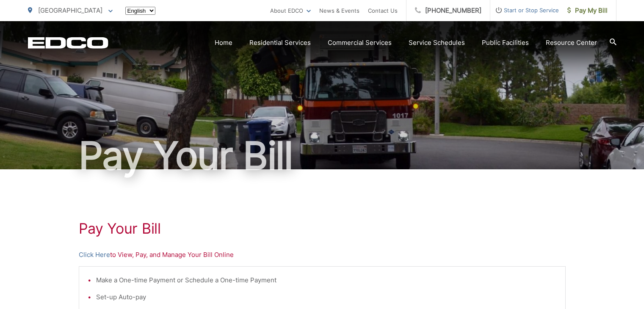  I want to click on li: Make a One-time Payment or Schedule a One-time Payment, so click(326, 280).